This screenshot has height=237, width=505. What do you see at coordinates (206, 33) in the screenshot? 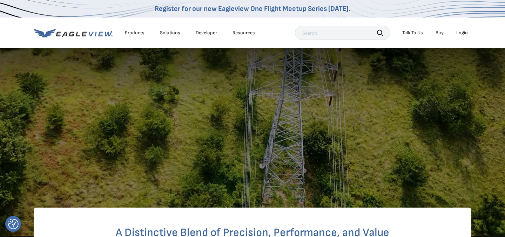
I see `a: Developer` at bounding box center [206, 33].